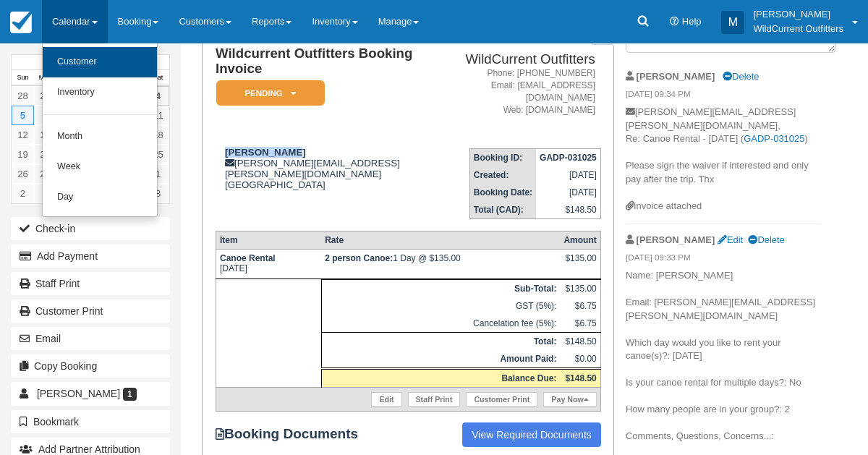  What do you see at coordinates (440, 241) in the screenshot?
I see `th: Rate` at bounding box center [440, 241].